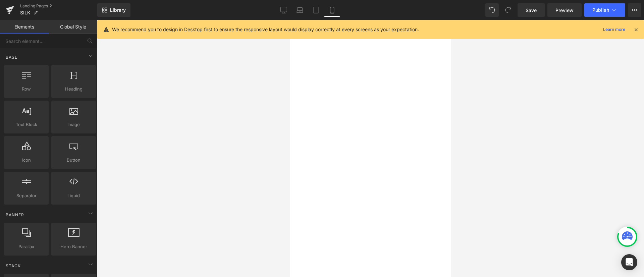 The height and width of the screenshot is (277, 644). What do you see at coordinates (59, 6) in the screenshot?
I see `a: Landing Pages` at bounding box center [59, 6].